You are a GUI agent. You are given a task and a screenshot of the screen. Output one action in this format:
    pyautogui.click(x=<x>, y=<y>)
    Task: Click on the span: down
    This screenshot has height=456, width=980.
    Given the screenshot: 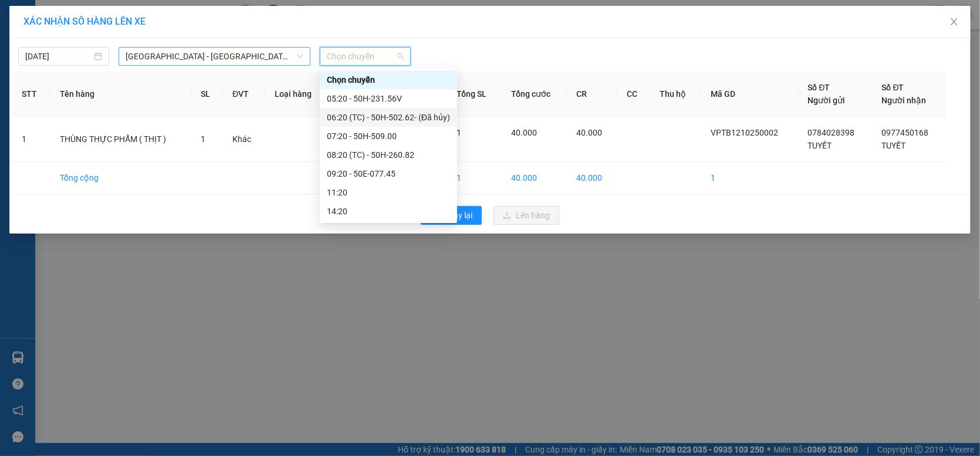 What is the action you would take?
    pyautogui.click(x=300, y=56)
    